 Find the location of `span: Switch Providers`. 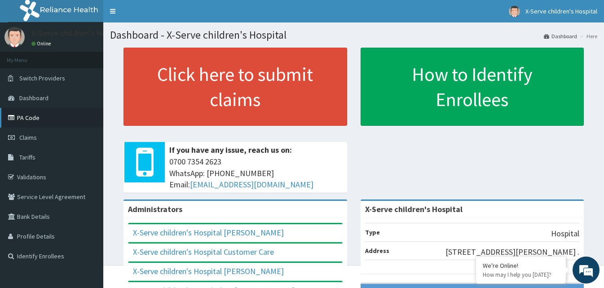

span: Switch Providers is located at coordinates (42, 78).